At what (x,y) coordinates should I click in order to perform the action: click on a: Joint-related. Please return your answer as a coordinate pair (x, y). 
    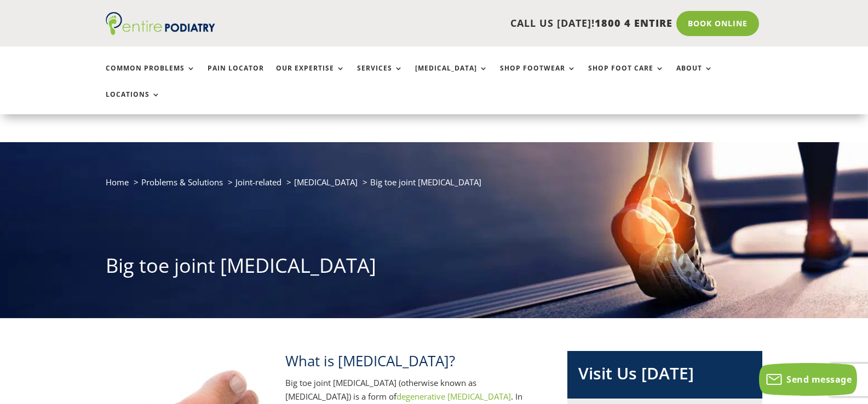
    Looking at the image, I should click on (259, 182).